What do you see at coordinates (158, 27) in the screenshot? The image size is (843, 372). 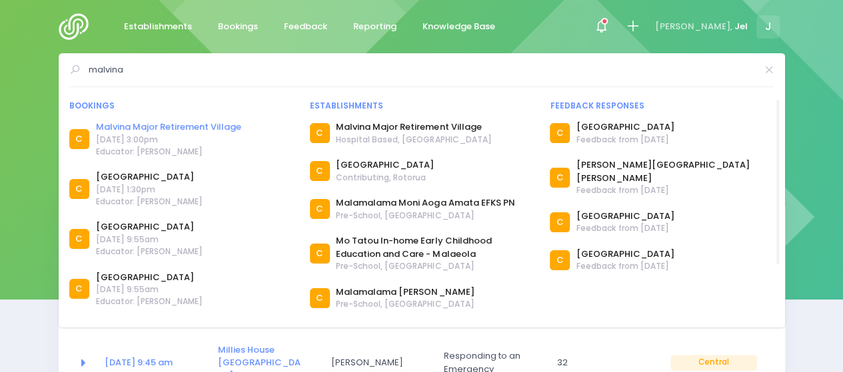 I see `span: Establishments` at bounding box center [158, 27].